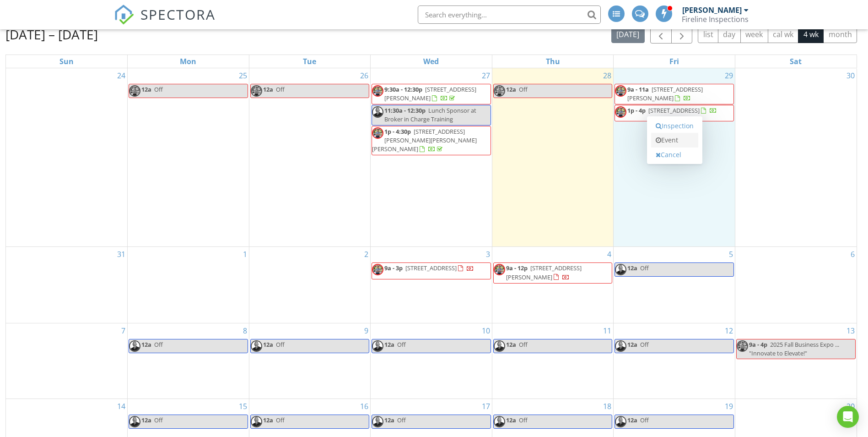  Describe the element at coordinates (675, 140) in the screenshot. I see `a: Event` at that location.